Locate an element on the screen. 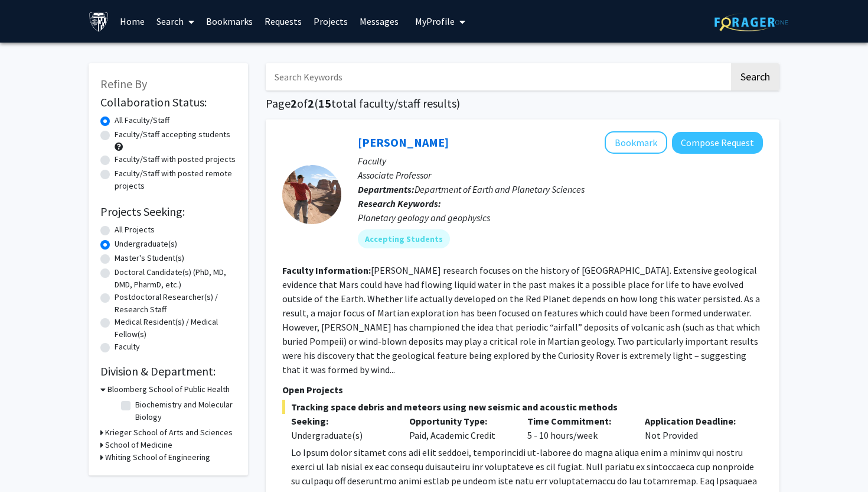 The width and height of the screenshot is (868, 492). h2: Collaboration Status: is located at coordinates (168, 103).